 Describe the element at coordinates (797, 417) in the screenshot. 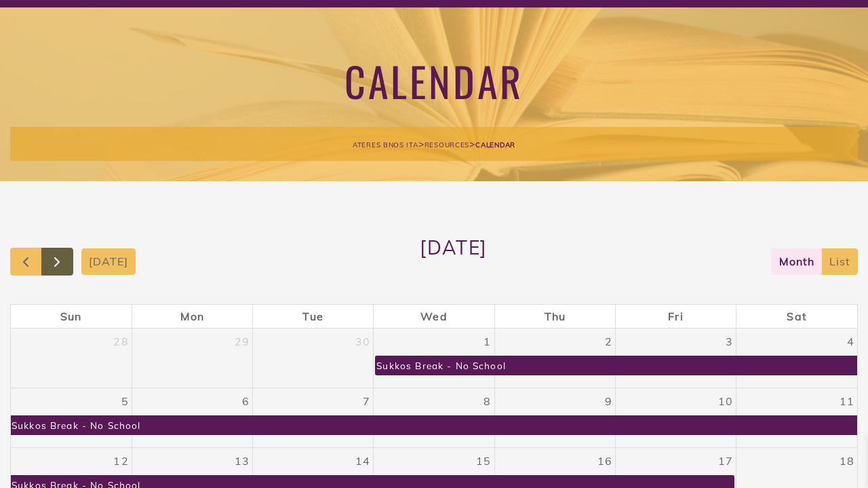

I see `td: October 11, 2025` at that location.